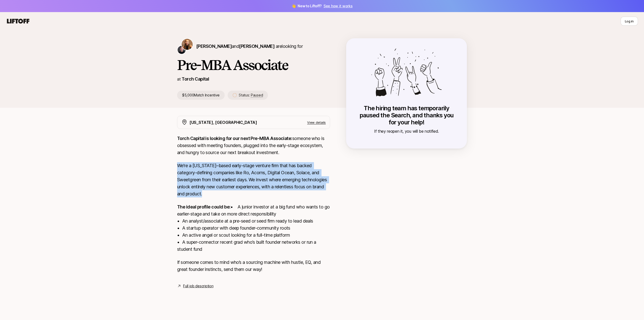 The height and width of the screenshot is (320, 644). Describe the element at coordinates (322, 6) in the screenshot. I see `span: 👋 New to Liftoff?` at that location.